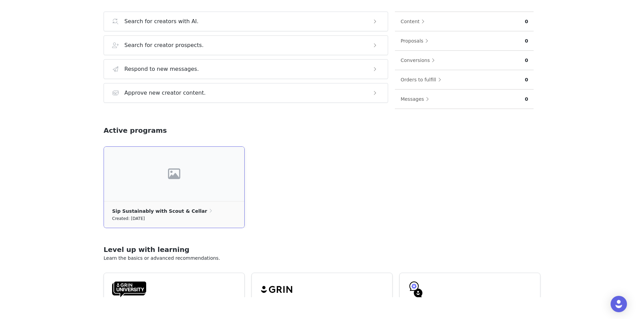  Describe the element at coordinates (277, 290) in the screenshot. I see `img: grin-logo-black.svg` at that location.